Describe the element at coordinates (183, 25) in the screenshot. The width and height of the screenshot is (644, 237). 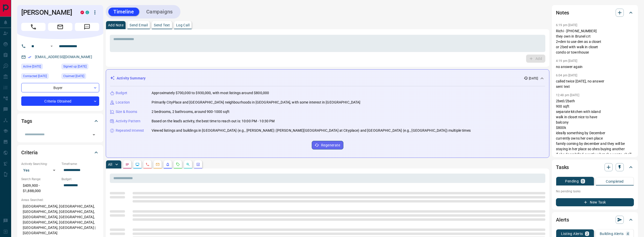
I see `p: Log Call` at that location.